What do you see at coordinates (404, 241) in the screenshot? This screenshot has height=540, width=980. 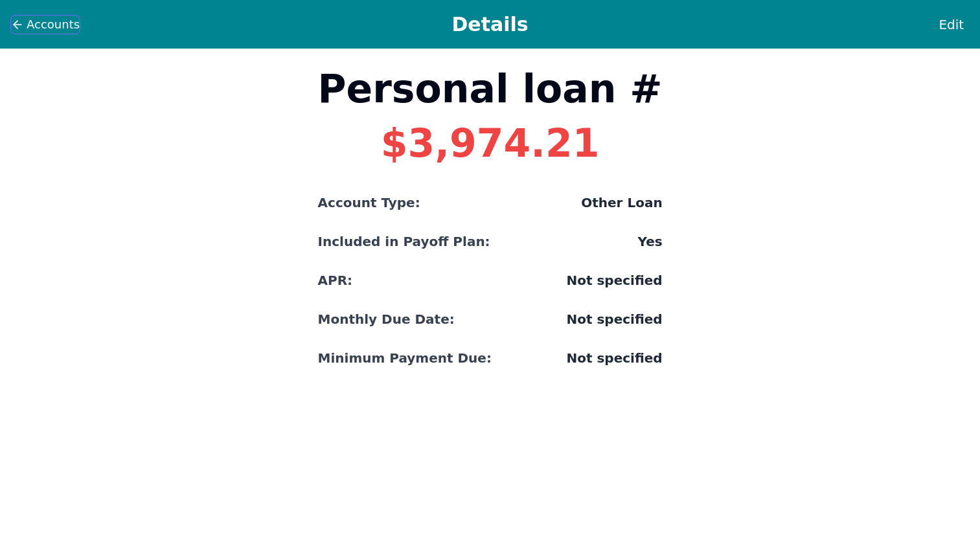 I see `span: Included in Payoff Plan:` at bounding box center [404, 241].